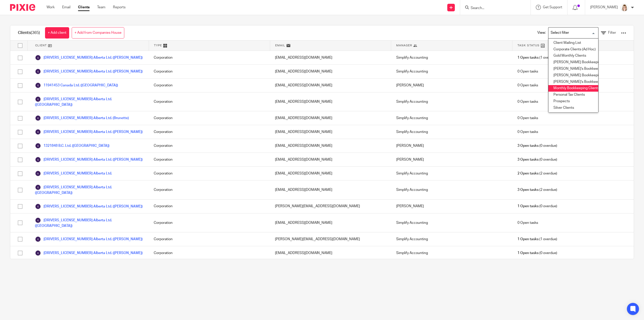  I want to click on a: Clients, so click(84, 7).